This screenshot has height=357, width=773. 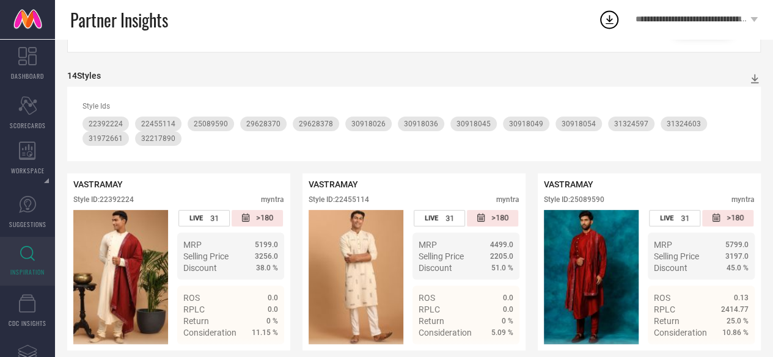 What do you see at coordinates (106, 124) in the screenshot?
I see `span: 22392224` at bounding box center [106, 124].